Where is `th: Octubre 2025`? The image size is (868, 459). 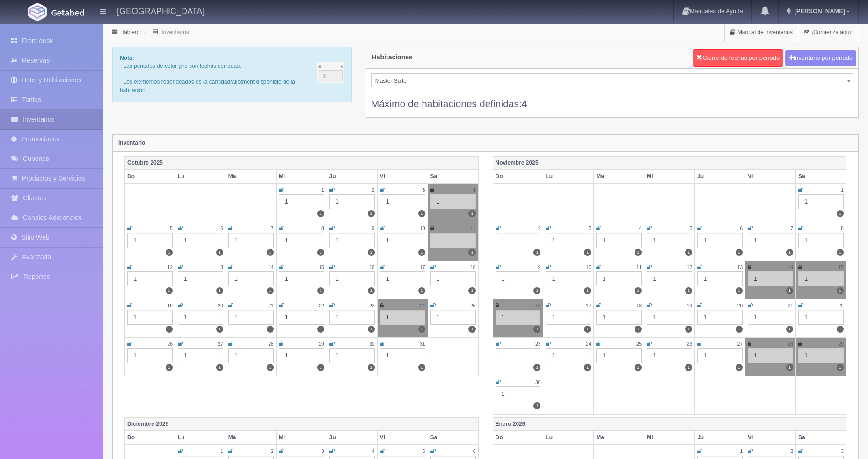
th: Octubre 2025 is located at coordinates (302, 163).